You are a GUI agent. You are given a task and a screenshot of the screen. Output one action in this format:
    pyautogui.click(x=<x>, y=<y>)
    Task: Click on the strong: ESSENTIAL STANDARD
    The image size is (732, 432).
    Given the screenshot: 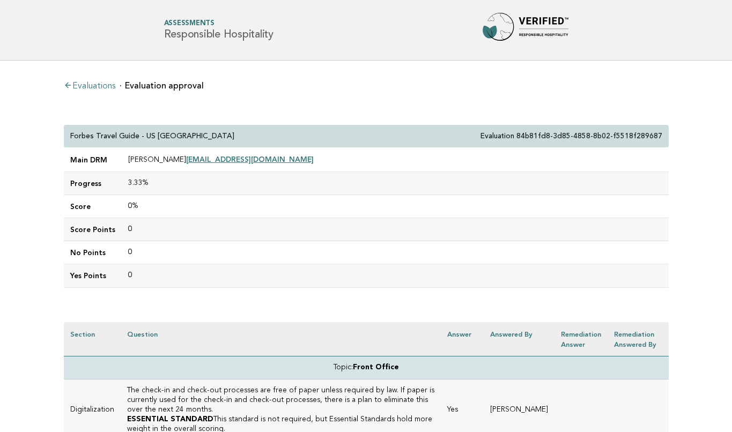 What is the action you would take?
    pyautogui.click(x=170, y=420)
    